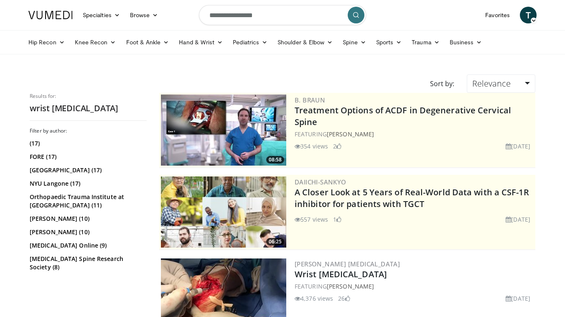 This screenshot has height=317, width=565. I want to click on span: 08:58, so click(275, 160).